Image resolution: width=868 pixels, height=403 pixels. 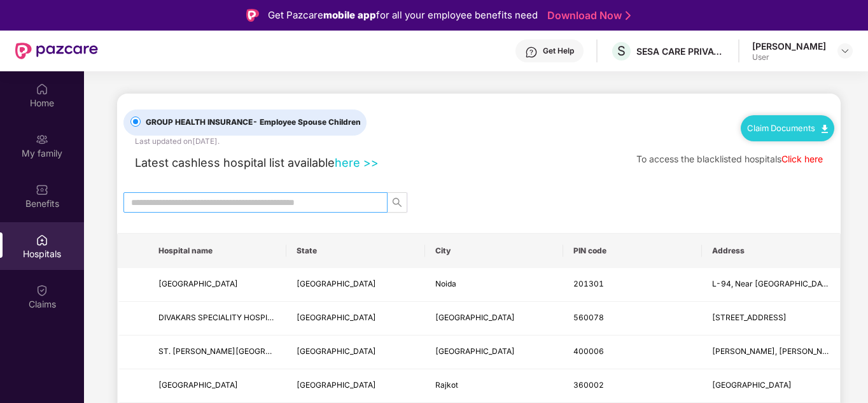 I want to click on img: svg+xml;base64,PHN2ZyBpZD0iSG9tZSIgeG1sbnM9Imh0dHA6Ly93d3cudzMub3JnLzIwMDAvc3ZnIiB3aWR0aD0iMjAiIG..., so click(x=42, y=89).